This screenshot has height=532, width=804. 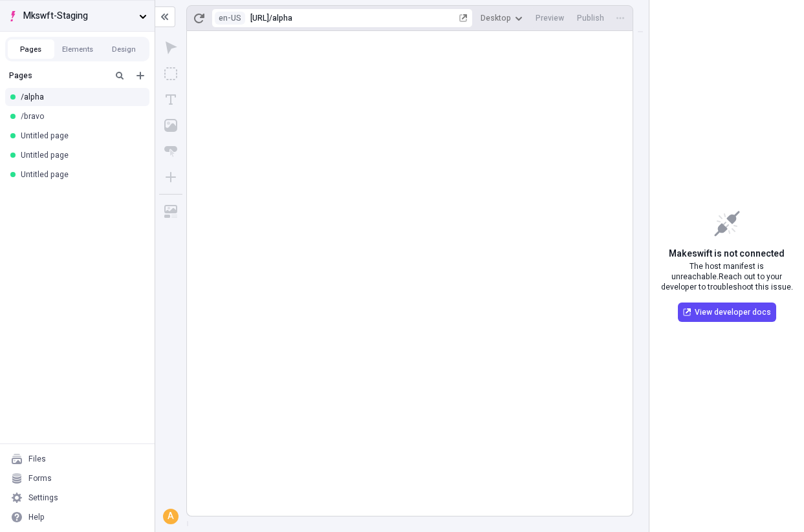 What do you see at coordinates (501, 18) in the screenshot?
I see `button: Desktop` at bounding box center [501, 18].